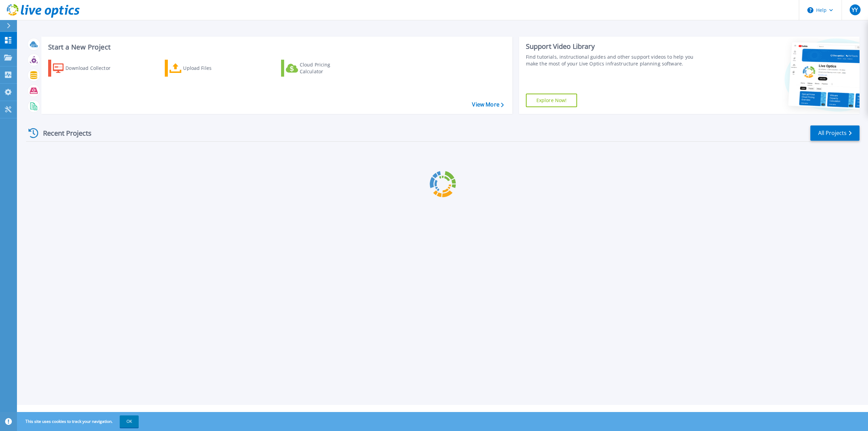 This screenshot has width=868, height=431. I want to click on button: OK, so click(129, 422).